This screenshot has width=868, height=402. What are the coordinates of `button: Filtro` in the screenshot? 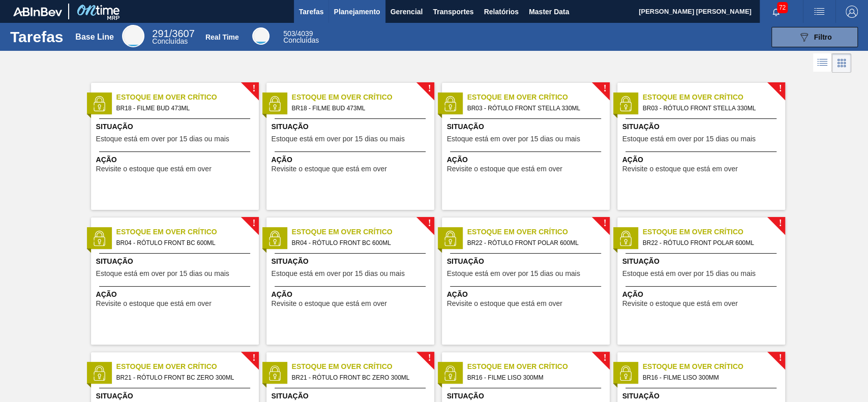 It's located at (814, 37).